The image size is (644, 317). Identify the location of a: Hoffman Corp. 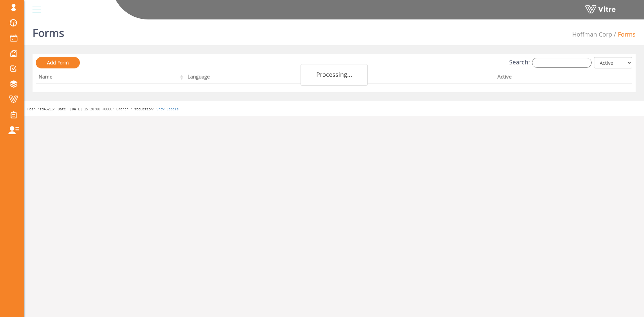
(592, 34).